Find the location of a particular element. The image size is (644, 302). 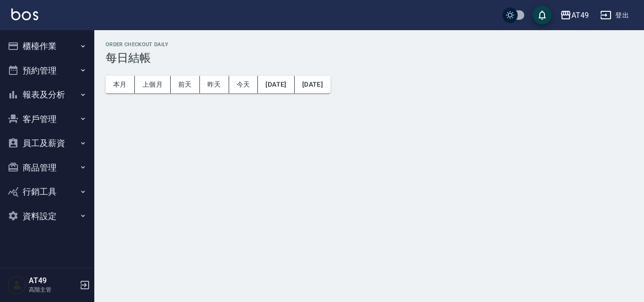

button: 員工及薪資 is located at coordinates (47, 143).